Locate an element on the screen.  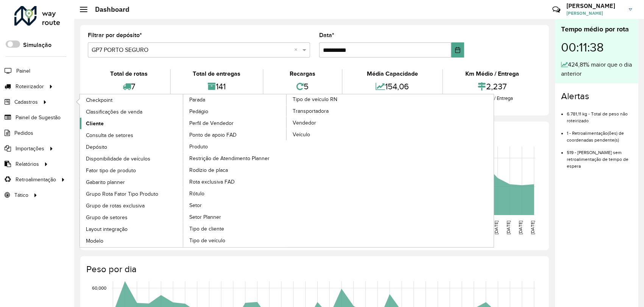
span: Tático is located at coordinates (21, 195).